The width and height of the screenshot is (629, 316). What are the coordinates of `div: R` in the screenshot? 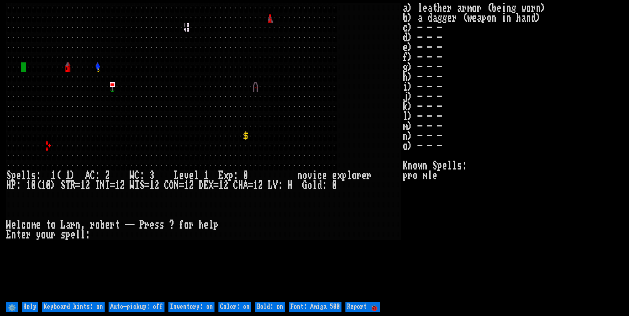 It's located at (73, 186).